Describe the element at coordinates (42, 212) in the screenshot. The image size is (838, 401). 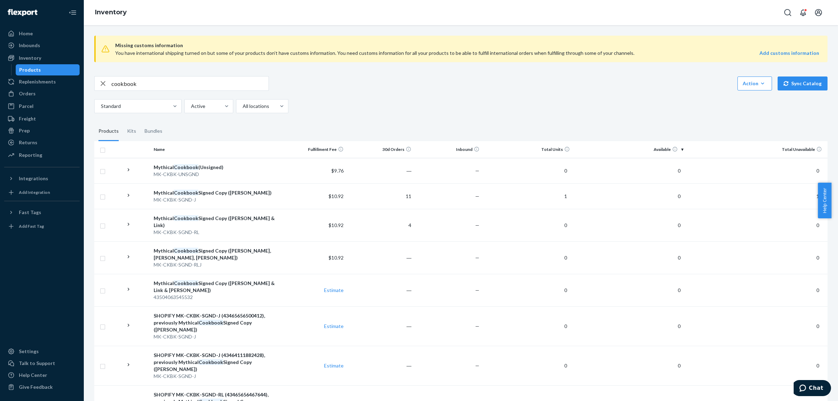
I see `button: Fast Tags` at that location.